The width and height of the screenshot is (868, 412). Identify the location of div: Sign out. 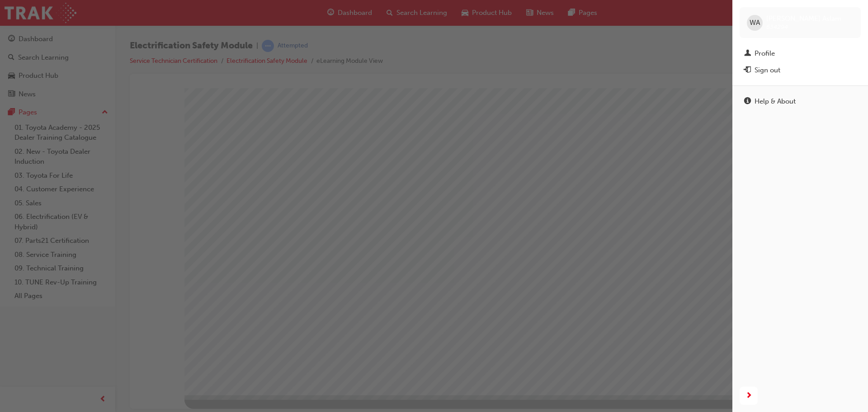
(767, 70).